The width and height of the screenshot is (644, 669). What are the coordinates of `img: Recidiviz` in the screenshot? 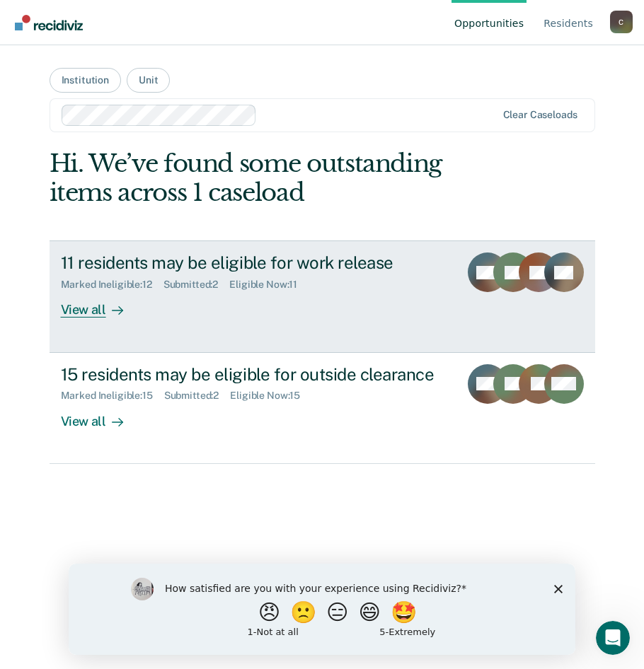 It's located at (49, 23).